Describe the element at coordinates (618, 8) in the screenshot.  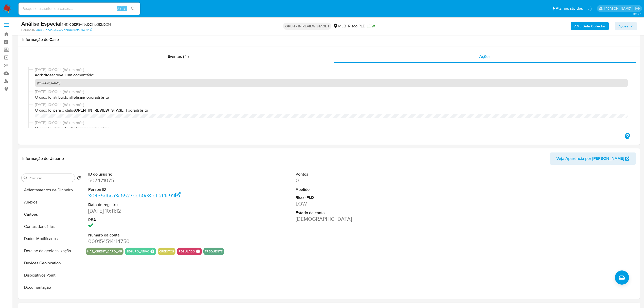
I see `p: laisa.felismino@mercadolivre.com` at that location.